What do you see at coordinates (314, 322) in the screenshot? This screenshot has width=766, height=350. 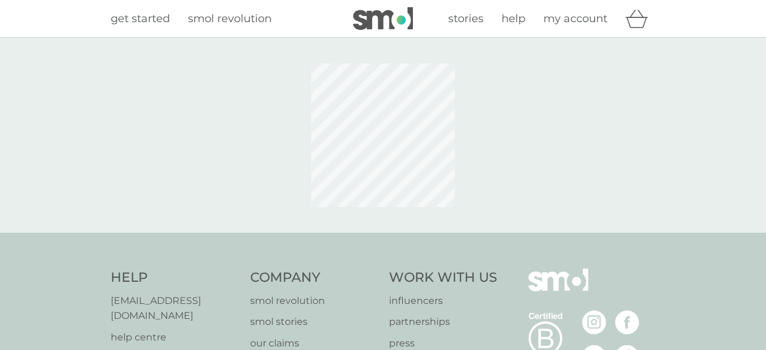 I see `a: smol stories` at bounding box center [314, 322].